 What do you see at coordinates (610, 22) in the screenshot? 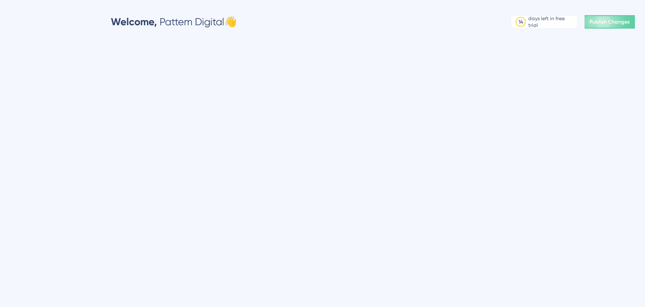
I see `span: Publish Changes` at bounding box center [610, 22].